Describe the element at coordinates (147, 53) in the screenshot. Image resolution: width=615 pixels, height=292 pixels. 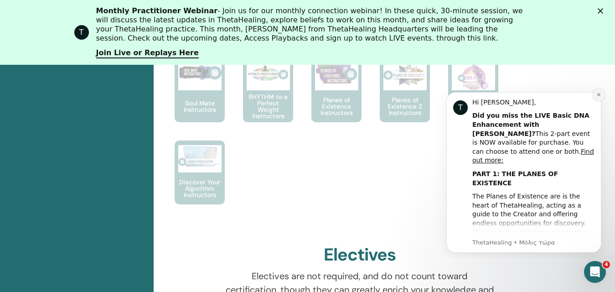
I see `a: Join Live or Replays Here` at that location.